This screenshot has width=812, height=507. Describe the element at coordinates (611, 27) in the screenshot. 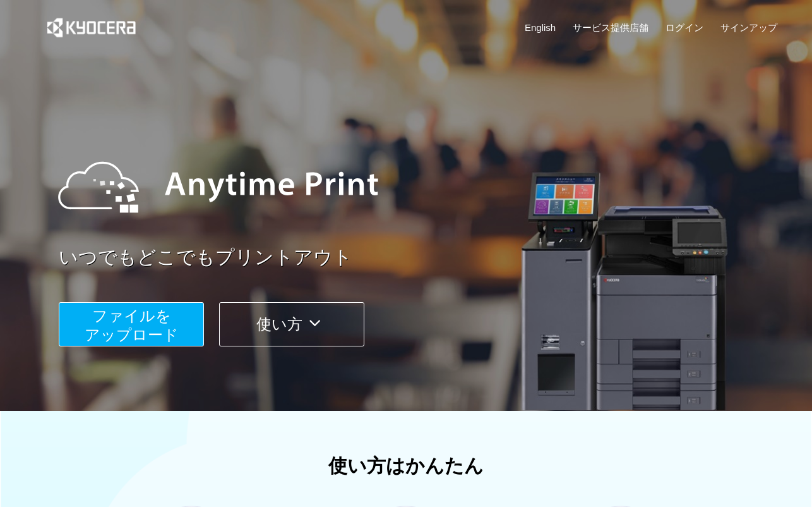

I see `a: サービス提供店舗` at that location.